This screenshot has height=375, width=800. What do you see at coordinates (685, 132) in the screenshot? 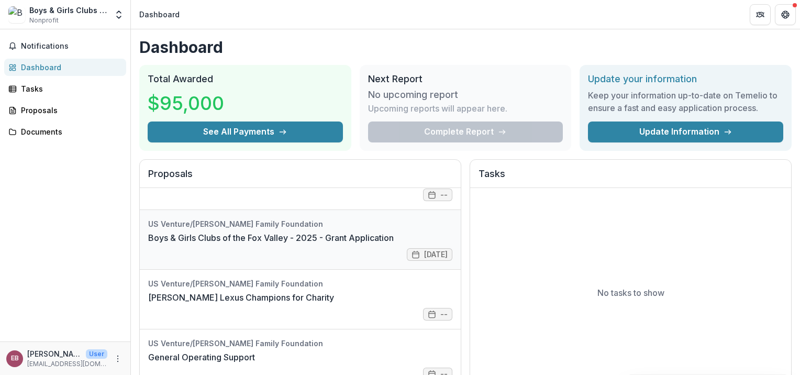
I see `a: Update Information` at bounding box center [685, 132].